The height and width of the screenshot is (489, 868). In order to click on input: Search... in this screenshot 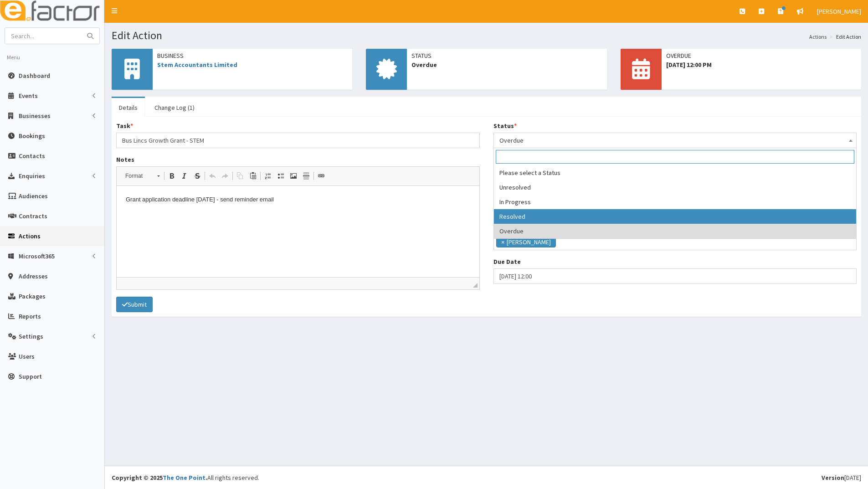, I will do `click(44, 36)`.